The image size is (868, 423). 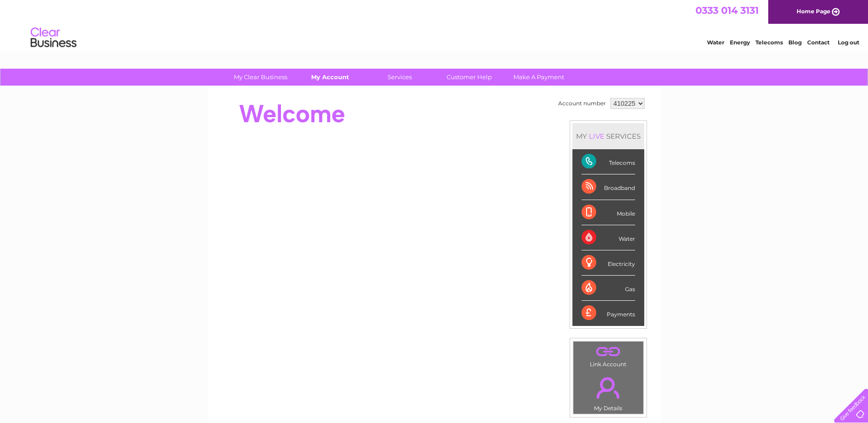 What do you see at coordinates (716, 42) in the screenshot?
I see `a: Water` at bounding box center [716, 42].